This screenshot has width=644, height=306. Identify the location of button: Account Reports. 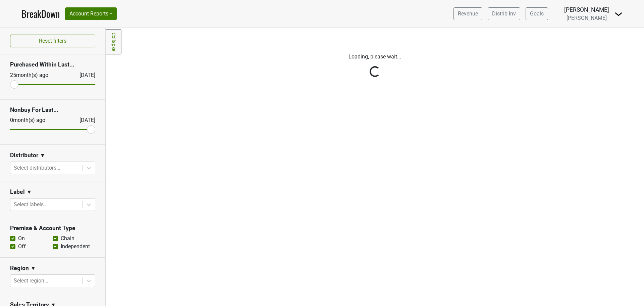
(91, 14).